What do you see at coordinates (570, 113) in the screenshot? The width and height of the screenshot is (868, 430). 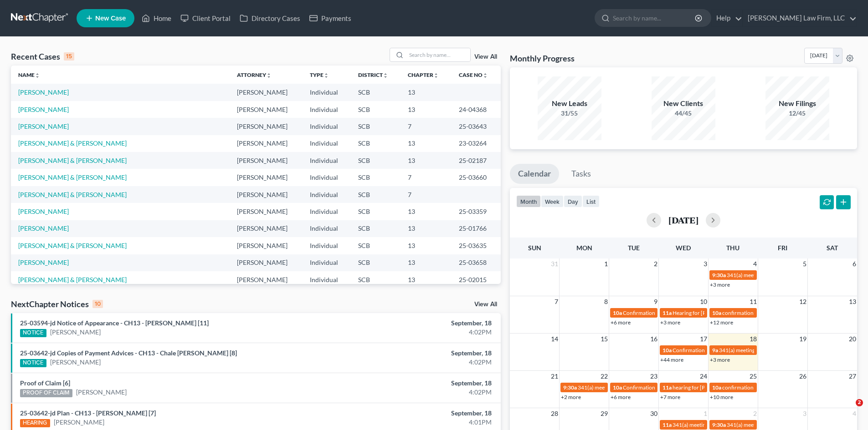 I see `div: 31/55` at bounding box center [570, 113].